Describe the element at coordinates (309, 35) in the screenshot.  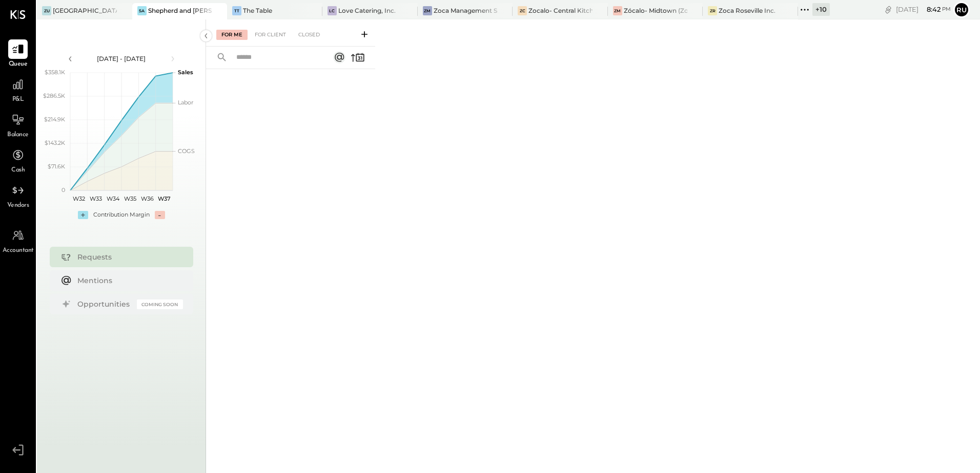
I see `div: Closed` at that location.